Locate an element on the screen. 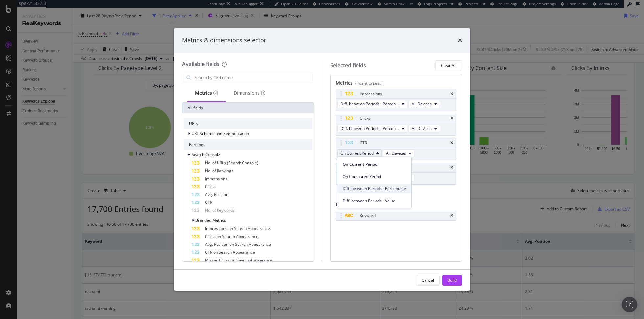  button: Cancel is located at coordinates (428, 280).